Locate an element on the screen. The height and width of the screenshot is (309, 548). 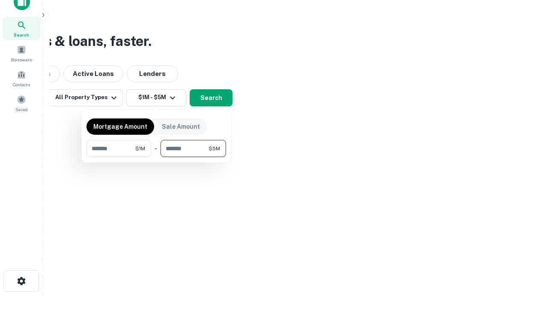
p: Mortgage Amount is located at coordinates (120, 126).